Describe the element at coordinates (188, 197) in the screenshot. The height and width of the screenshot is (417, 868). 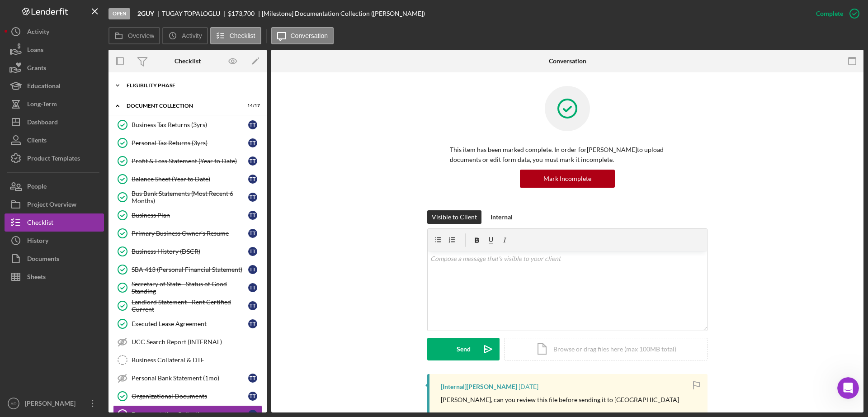
I see `a: Bus Bank Statements (Most Recent 6 Months)TT` at that location.